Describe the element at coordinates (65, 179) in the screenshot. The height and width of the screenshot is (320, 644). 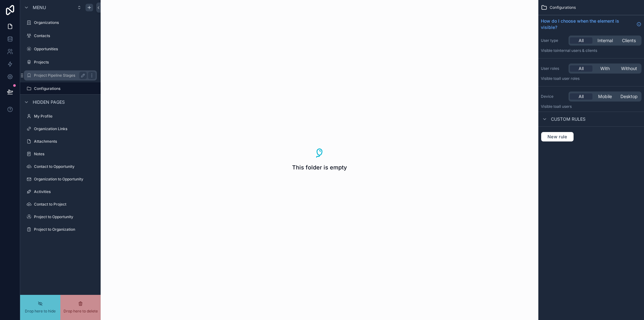
I see `label: Organization to Opportunity` at that location.